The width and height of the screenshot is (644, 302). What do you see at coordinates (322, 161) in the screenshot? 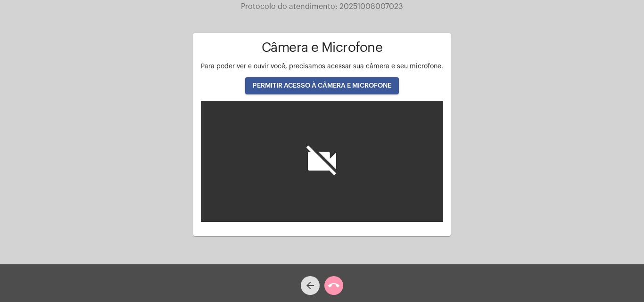
I see `i: videocam_off` at bounding box center [322, 161].